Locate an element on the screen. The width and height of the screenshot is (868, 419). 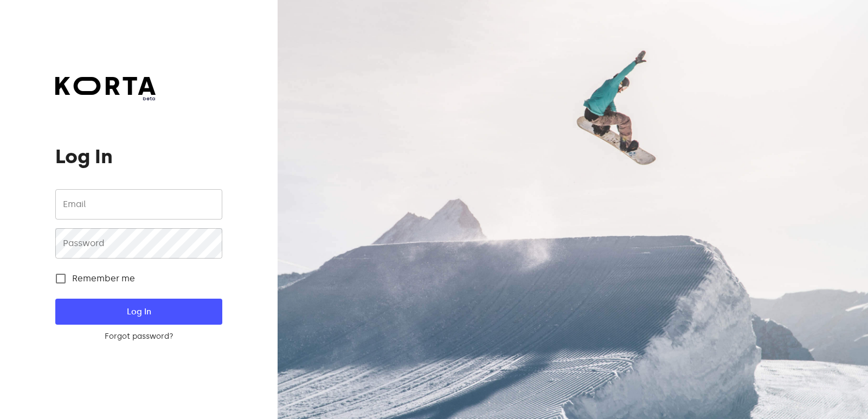
button: Log In is located at coordinates (138, 312).